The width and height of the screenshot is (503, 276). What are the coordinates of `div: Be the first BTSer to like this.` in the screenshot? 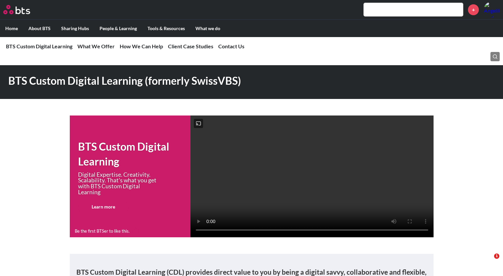 It's located at (107, 231).